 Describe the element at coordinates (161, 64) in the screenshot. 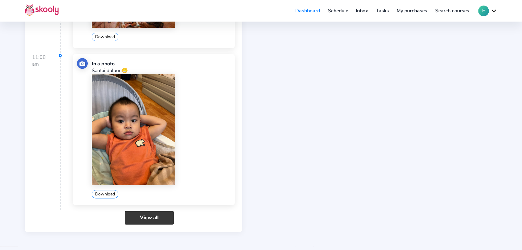

I see `div: In a photo` at that location.